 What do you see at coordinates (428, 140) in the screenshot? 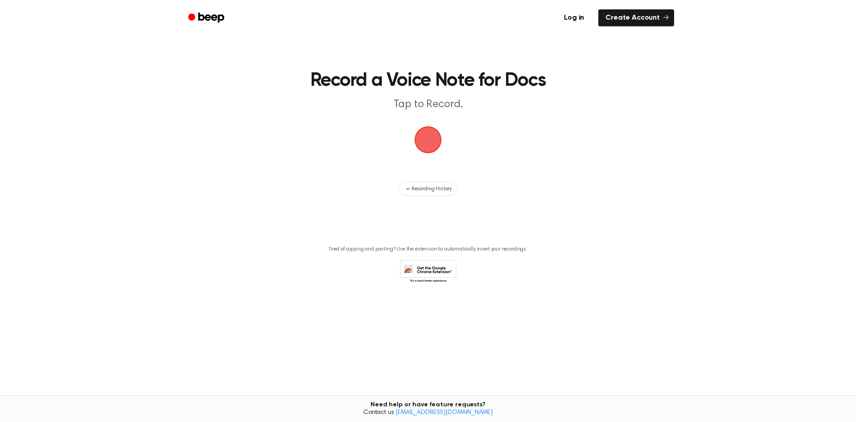
I see `button: Beep Logo` at bounding box center [428, 140].